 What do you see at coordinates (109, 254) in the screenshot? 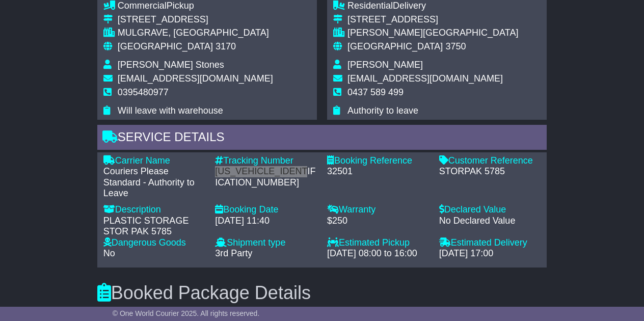
I see `span: No` at bounding box center [109, 254].